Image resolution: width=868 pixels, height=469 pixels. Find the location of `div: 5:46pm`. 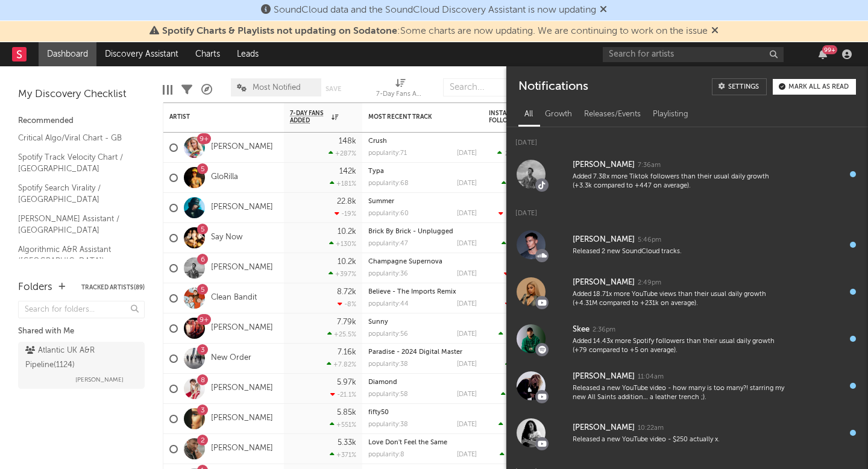

div: 5:46pm is located at coordinates (650, 240).